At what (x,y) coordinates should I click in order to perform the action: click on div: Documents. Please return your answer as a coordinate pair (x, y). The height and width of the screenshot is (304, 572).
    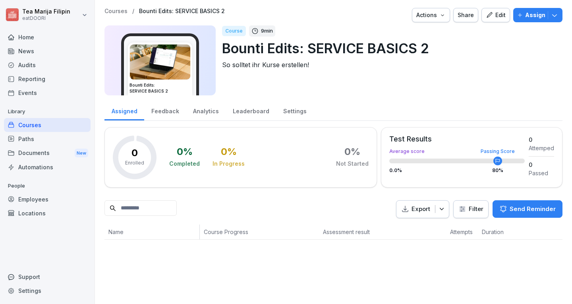
    Looking at the image, I should click on (47, 153).